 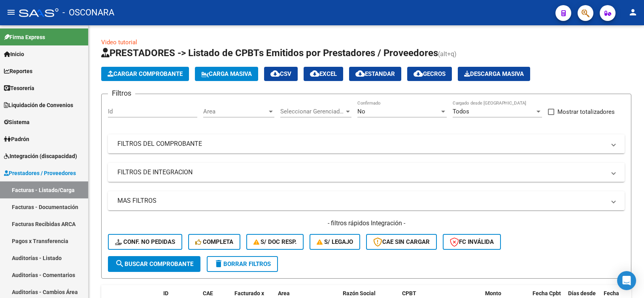 I want to click on button: EXCEL, so click(x=323, y=74).